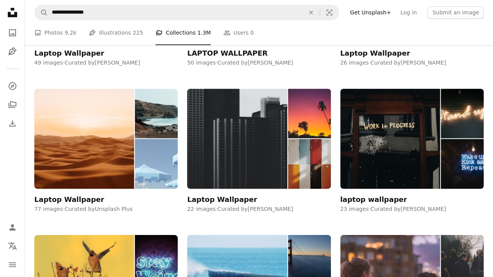 This screenshot has width=493, height=277. Describe the element at coordinates (12, 86) in the screenshot. I see `a: Explore` at that location.